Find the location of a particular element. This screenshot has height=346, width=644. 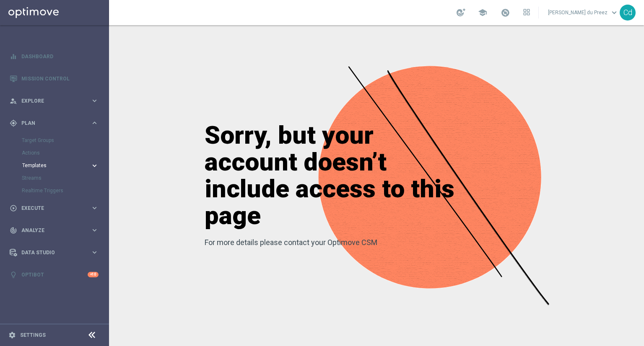

div: lightbulb Optibot +10 is located at coordinates (54, 275).